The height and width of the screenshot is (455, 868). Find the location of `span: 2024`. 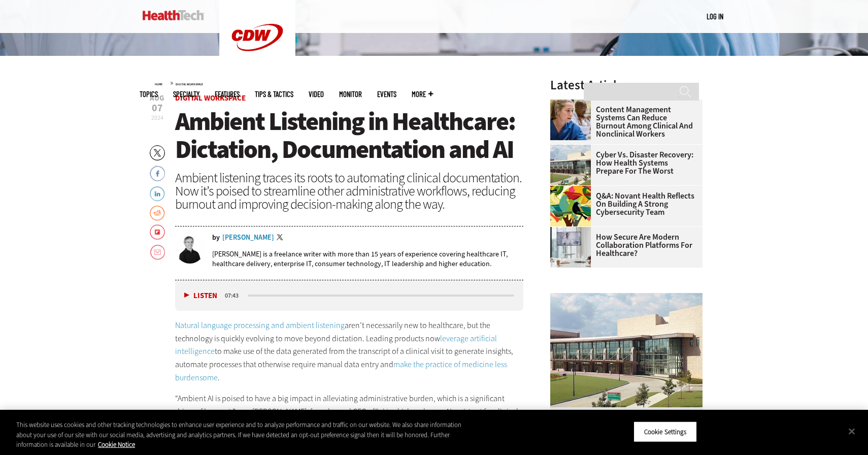

span: 2024 is located at coordinates (157, 118).